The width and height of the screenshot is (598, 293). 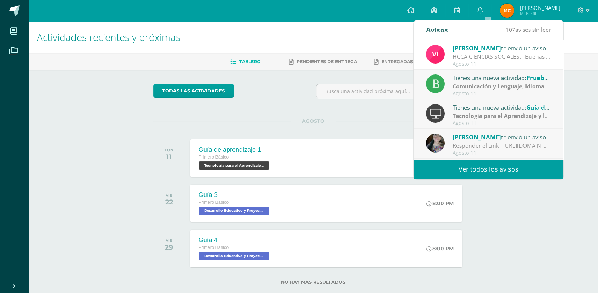 What do you see at coordinates (169, 202) in the screenshot?
I see `div: 22` at bounding box center [169, 202].